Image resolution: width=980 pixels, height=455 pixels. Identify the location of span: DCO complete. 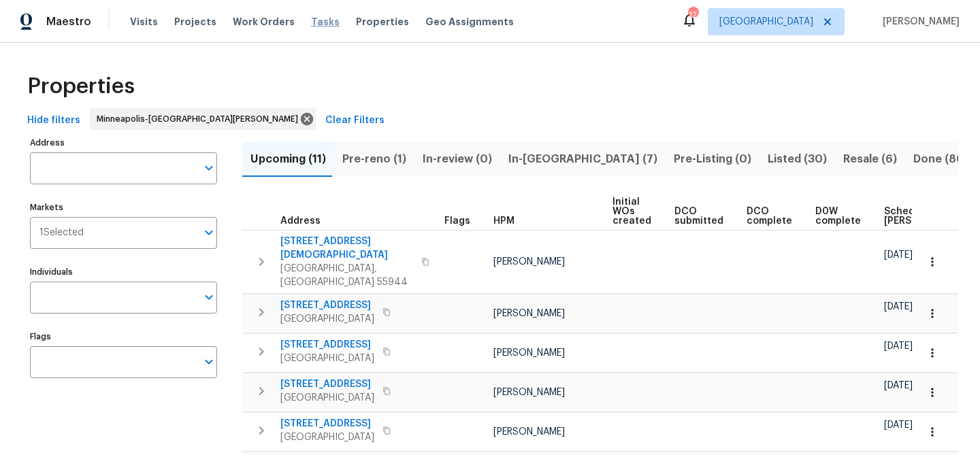
(769, 216).